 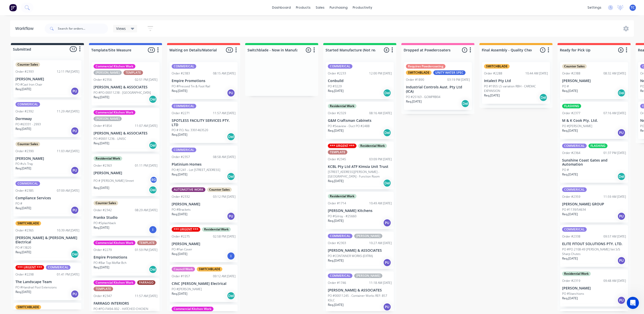 I want to click on p: PO #Splashback, so click(x=104, y=223).